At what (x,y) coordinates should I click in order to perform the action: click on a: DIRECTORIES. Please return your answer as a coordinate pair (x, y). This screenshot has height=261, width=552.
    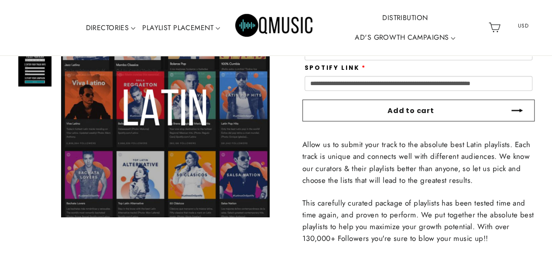
    Looking at the image, I should click on (111, 28).